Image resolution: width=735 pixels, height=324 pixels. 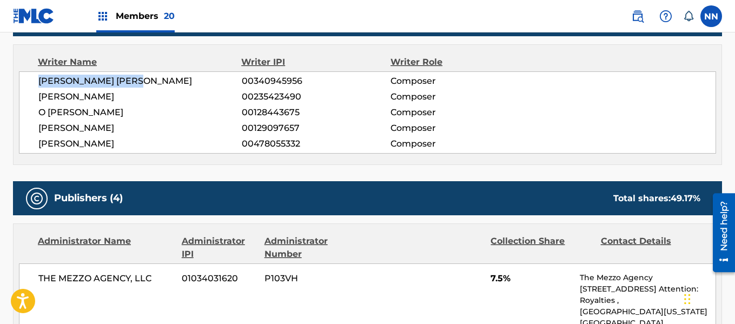 What do you see at coordinates (638, 16) in the screenshot?
I see `a: Public Search` at bounding box center [638, 16].